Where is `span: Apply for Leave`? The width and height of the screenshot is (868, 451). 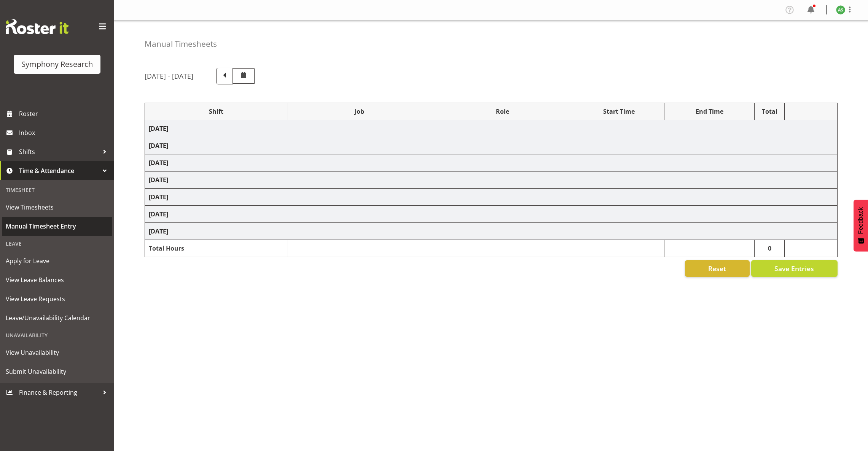 span: Apply for Leave is located at coordinates (57, 261).